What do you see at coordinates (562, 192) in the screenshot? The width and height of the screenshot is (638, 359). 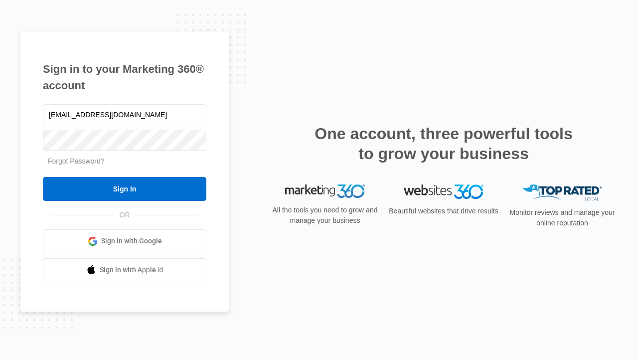 I see `img: Top Rated Local` at bounding box center [562, 192].